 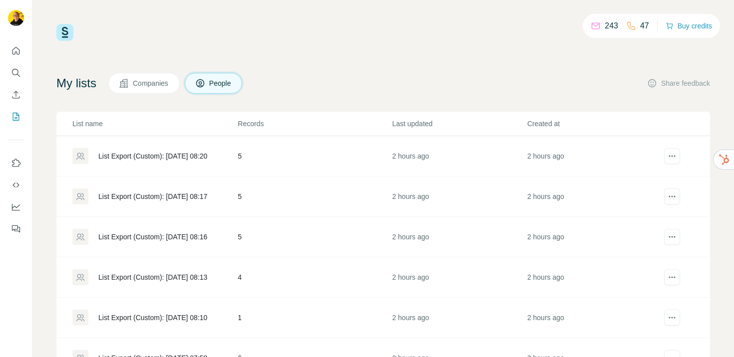 What do you see at coordinates (76, 83) in the screenshot?
I see `h4: My lists` at bounding box center [76, 83].